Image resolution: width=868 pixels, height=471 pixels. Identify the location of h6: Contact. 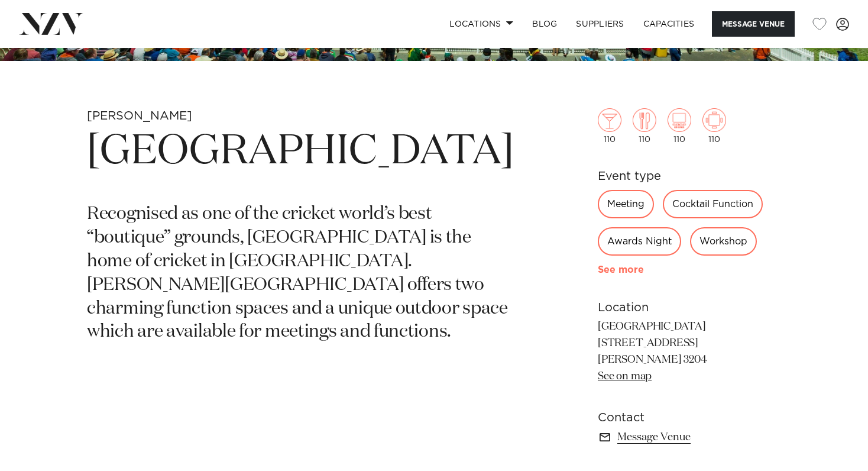
(689, 418).